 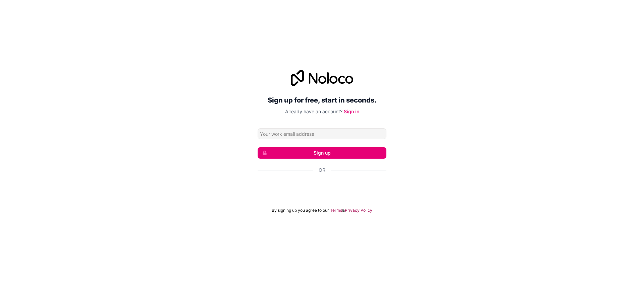 What do you see at coordinates (322, 100) in the screenshot?
I see `h2: Sign up for free, start in seconds.` at bounding box center [322, 100].